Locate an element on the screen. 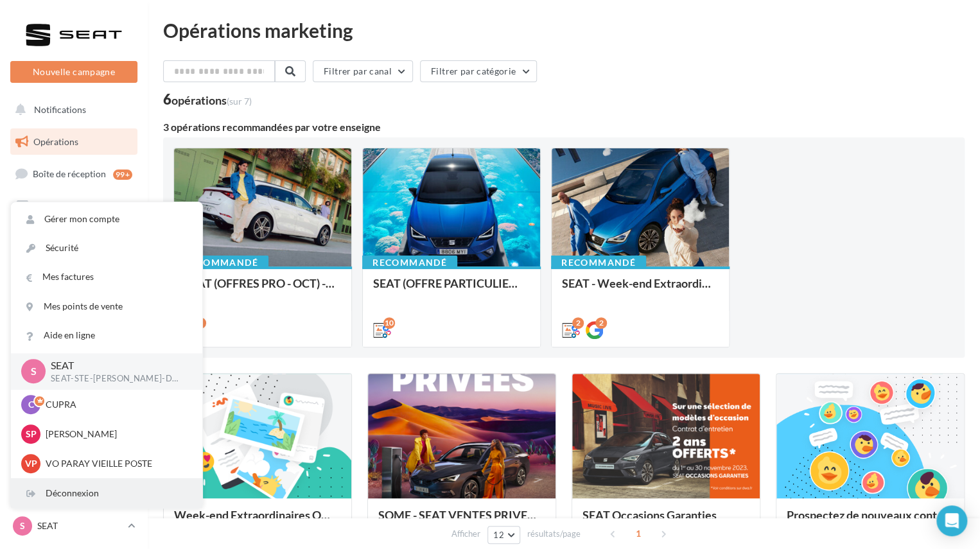 This screenshot has width=980, height=549. span: VP is located at coordinates (31, 464).